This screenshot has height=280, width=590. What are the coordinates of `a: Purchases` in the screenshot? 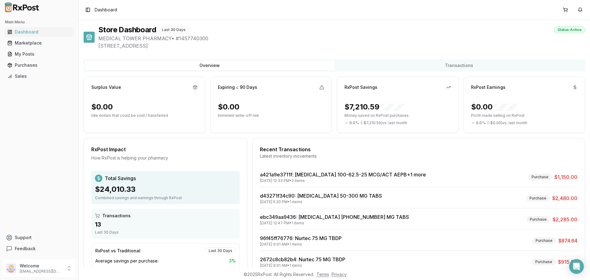 It's located at (39, 65).